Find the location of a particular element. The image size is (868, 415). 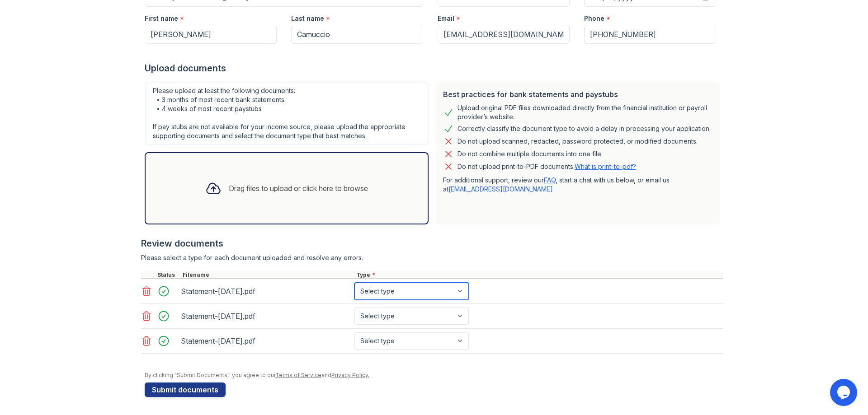

div: Status is located at coordinates (168, 275).